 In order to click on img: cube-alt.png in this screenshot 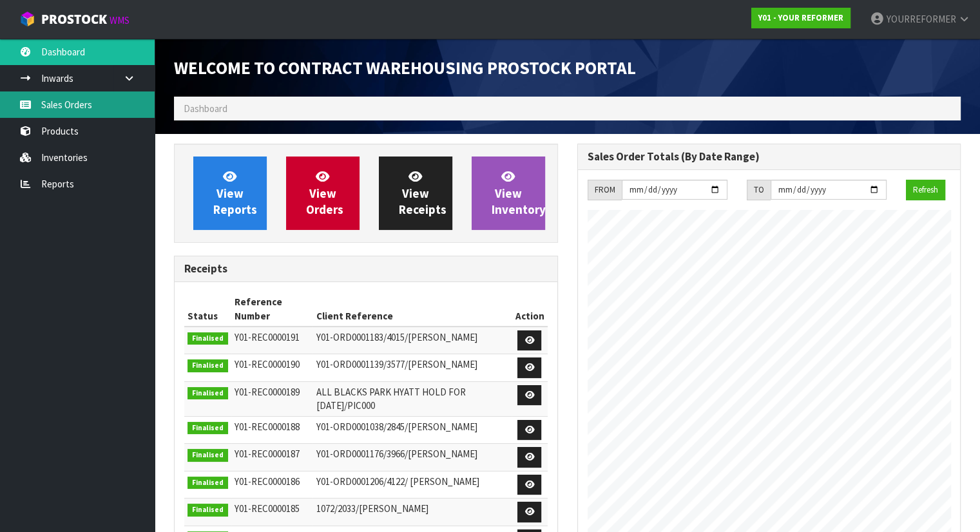, I will do `click(27, 19)`.